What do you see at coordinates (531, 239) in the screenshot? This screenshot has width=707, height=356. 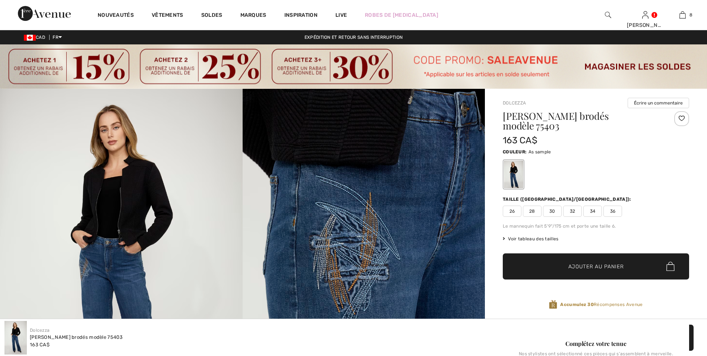 I see `span: Voir tableau des tailles` at bounding box center [531, 239].